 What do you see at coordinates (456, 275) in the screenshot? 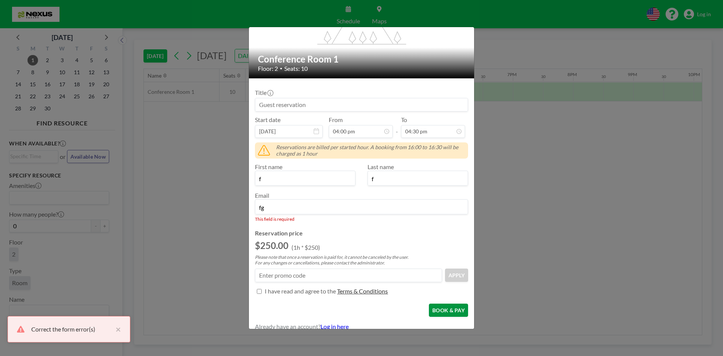
I see `button: APPLY` at bounding box center [456, 275].